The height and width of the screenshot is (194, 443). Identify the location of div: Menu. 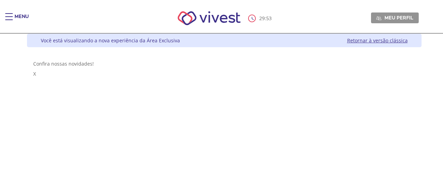
(21, 20).